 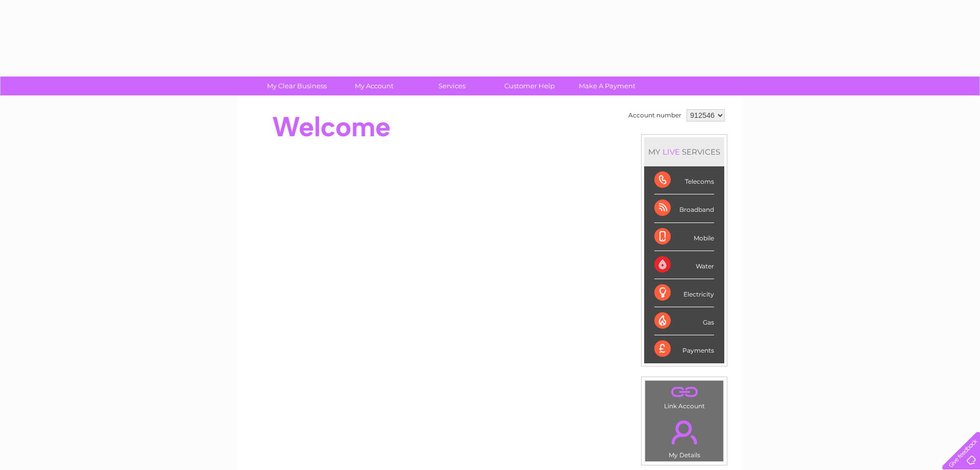 What do you see at coordinates (684, 180) in the screenshot?
I see `div: Telecoms` at bounding box center [684, 180].